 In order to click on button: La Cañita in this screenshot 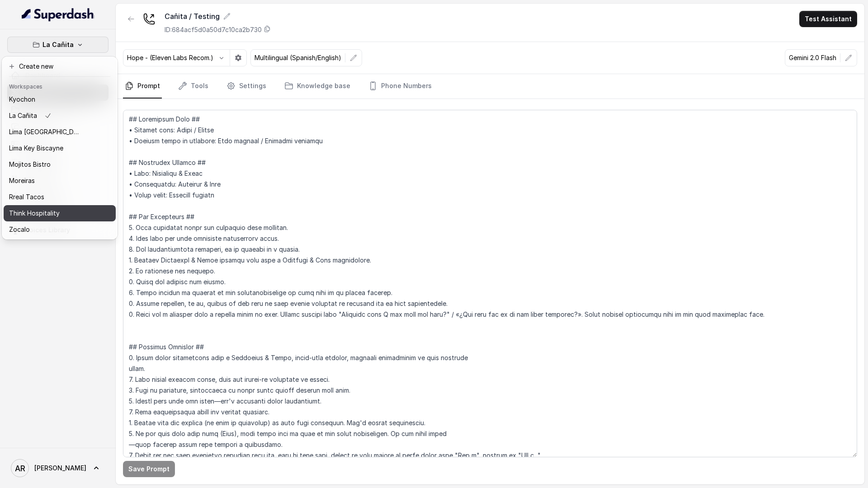, I will do `click(58, 44)`.